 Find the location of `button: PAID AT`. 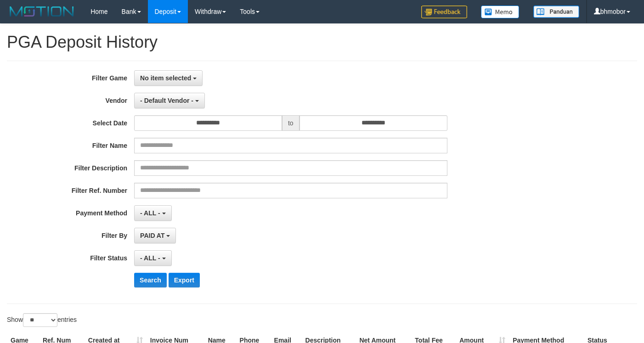

button: PAID AT is located at coordinates (155, 235).